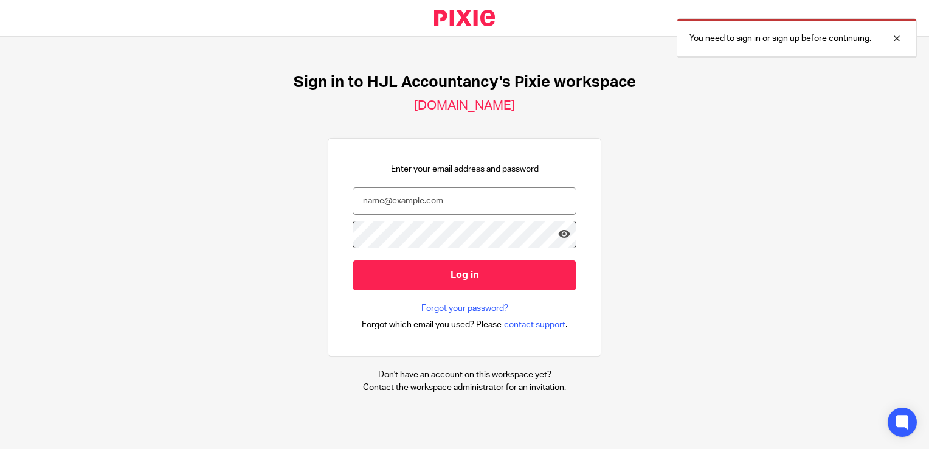 The width and height of the screenshot is (929, 449). Describe the element at coordinates (464, 275) in the screenshot. I see `input: Log in` at that location.